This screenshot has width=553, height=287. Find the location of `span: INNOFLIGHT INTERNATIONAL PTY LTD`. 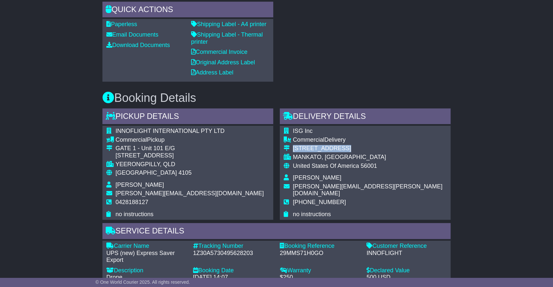

span: INNOFLIGHT INTERNATIONAL PTY LTD is located at coordinates (170, 131).